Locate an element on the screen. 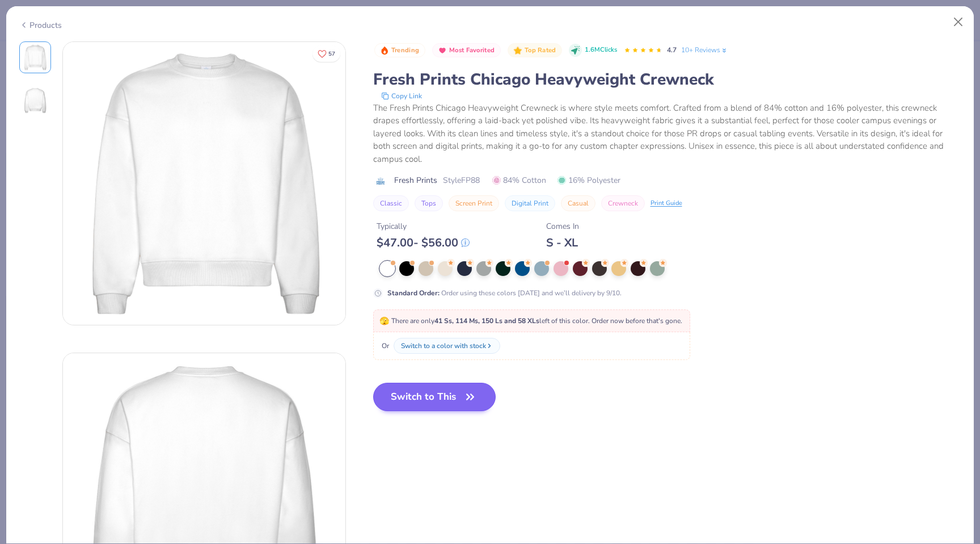 This screenshot has height=544, width=980. span: Fresh Prints is located at coordinates (416, 180).